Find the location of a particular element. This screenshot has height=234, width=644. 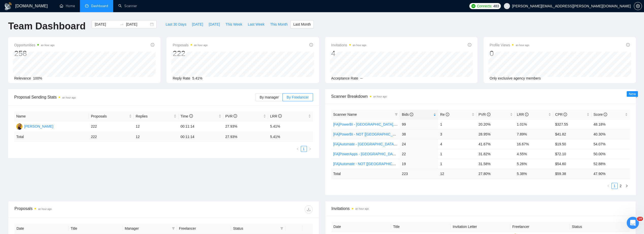

span: Scanner Name is located at coordinates (345, 115).